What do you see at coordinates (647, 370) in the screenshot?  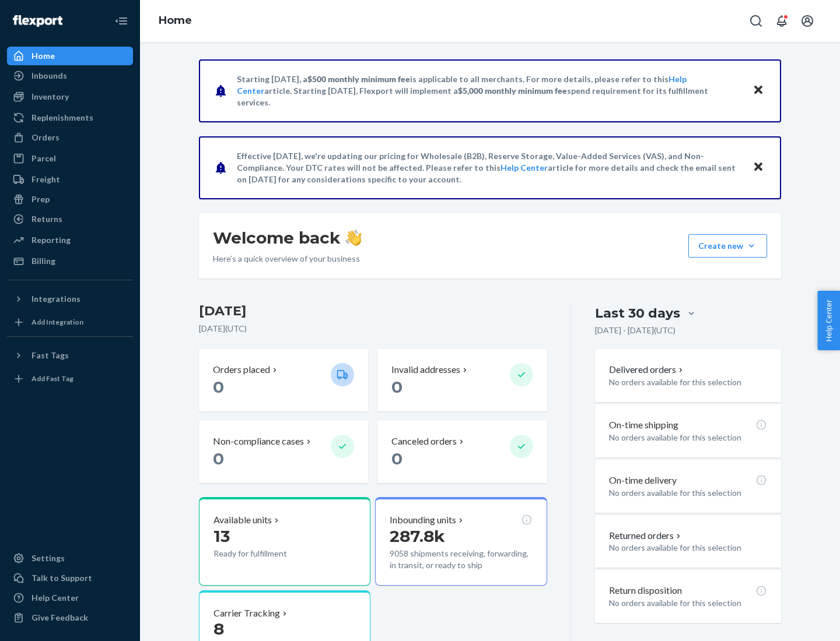 I see `button: Delivered orders` at bounding box center [647, 370].